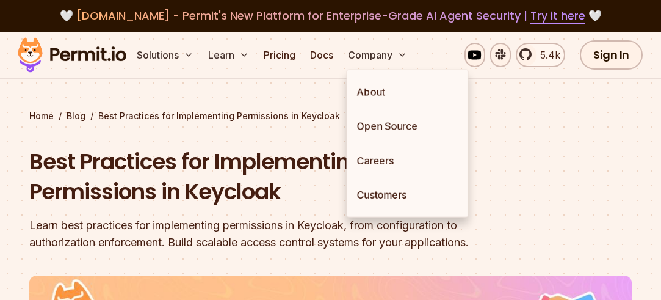 Image resolution: width=661 pixels, height=300 pixels. Describe the element at coordinates (280, 55) in the screenshot. I see `a: Pricing` at that location.